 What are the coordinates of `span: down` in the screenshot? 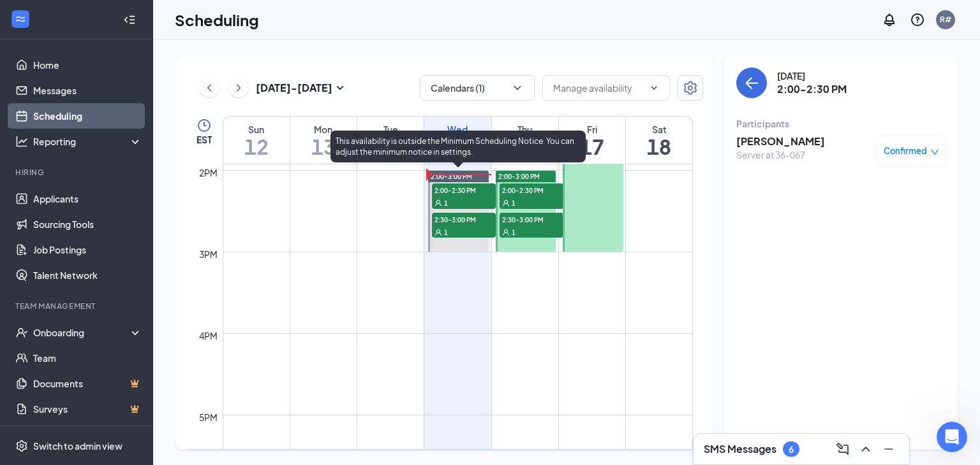 It's located at (935, 152).